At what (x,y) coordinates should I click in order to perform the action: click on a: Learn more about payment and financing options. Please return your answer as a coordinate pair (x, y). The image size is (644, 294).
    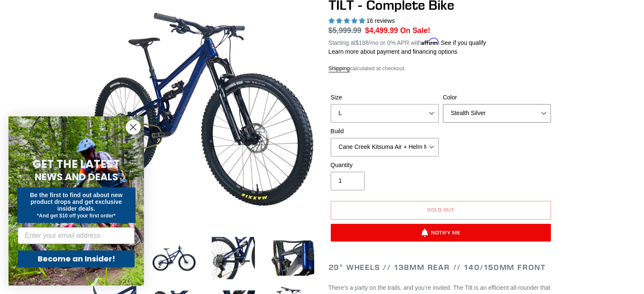
    Looking at the image, I should click on (393, 52).